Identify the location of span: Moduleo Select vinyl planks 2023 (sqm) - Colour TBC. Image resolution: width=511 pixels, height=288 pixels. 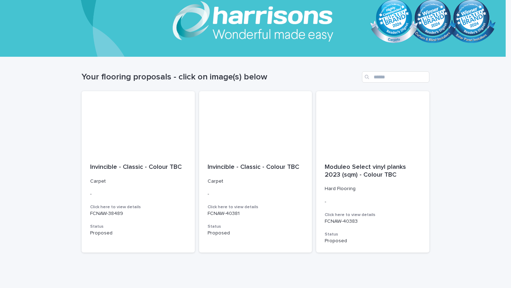
(366, 171).